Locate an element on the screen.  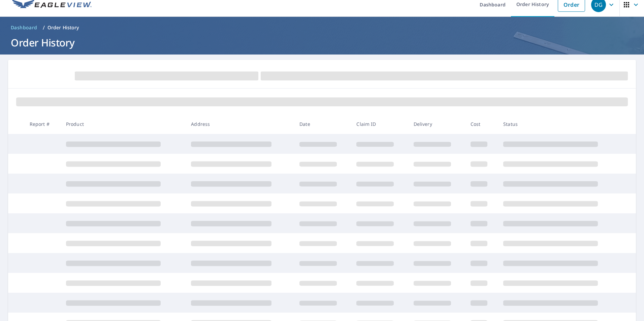
th: Claim ID is located at coordinates (379, 124).